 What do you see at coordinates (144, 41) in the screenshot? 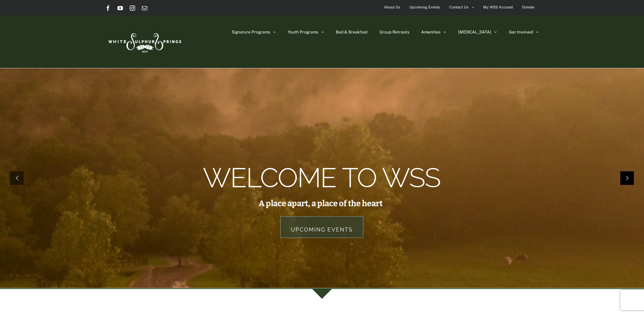
I see `img: White Sulphur Springs Logo` at bounding box center [144, 41].